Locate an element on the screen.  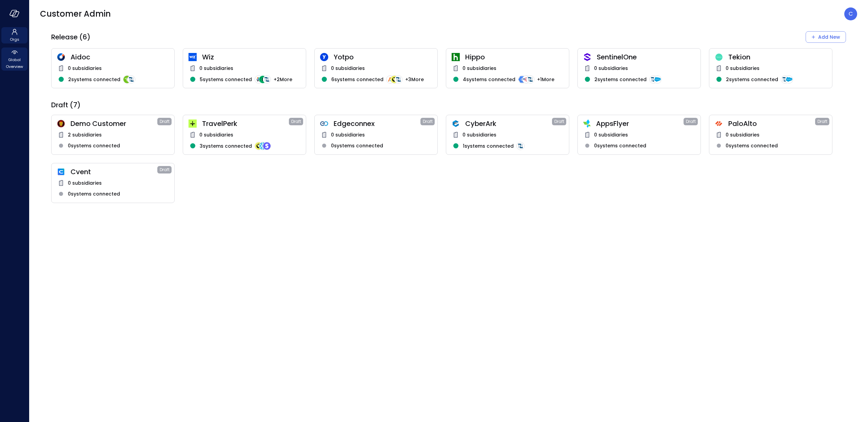
span: SentinelOne is located at coordinates (646, 57).